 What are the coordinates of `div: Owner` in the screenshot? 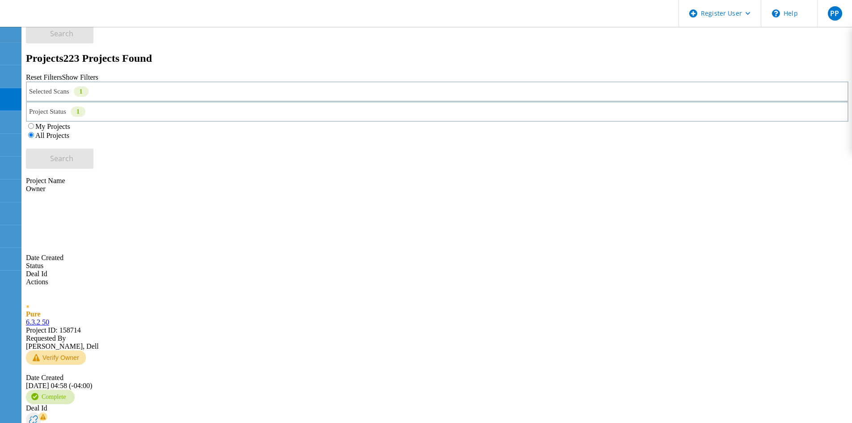 It's located at (437, 189).